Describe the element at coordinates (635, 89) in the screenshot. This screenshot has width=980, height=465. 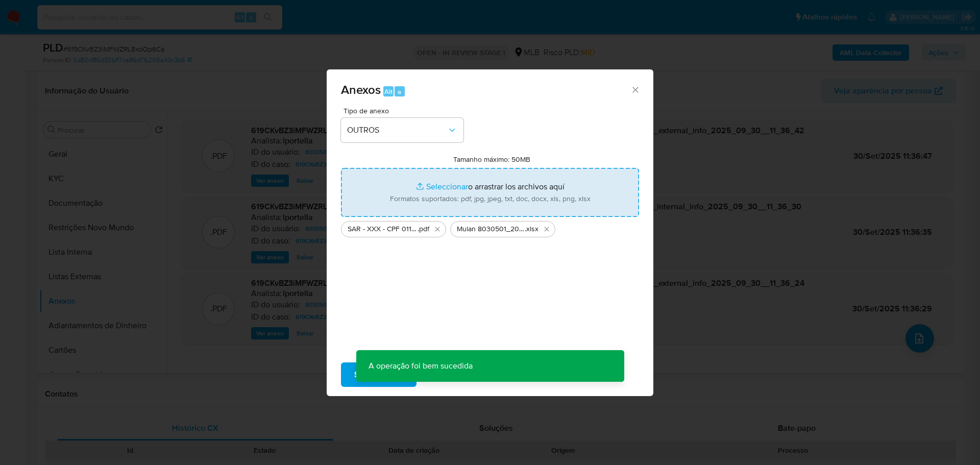
I see `button: Cerrar` at that location.